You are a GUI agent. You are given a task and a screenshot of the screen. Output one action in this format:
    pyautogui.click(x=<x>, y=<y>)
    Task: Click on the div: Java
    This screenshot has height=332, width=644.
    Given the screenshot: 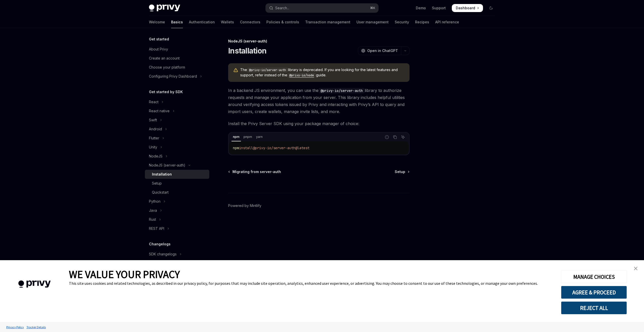 What is the action you would take?
    pyautogui.click(x=153, y=210)
    